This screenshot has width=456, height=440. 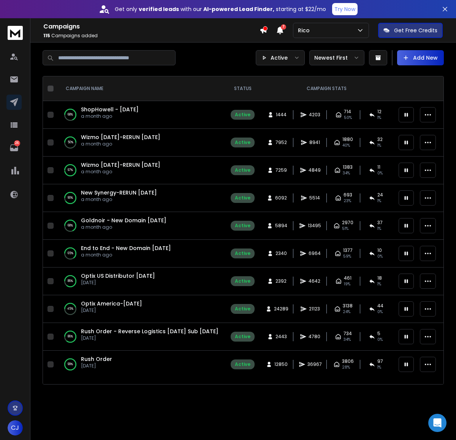 What do you see at coordinates (380, 362) in the screenshot?
I see `span: 97` at bounding box center [380, 362].